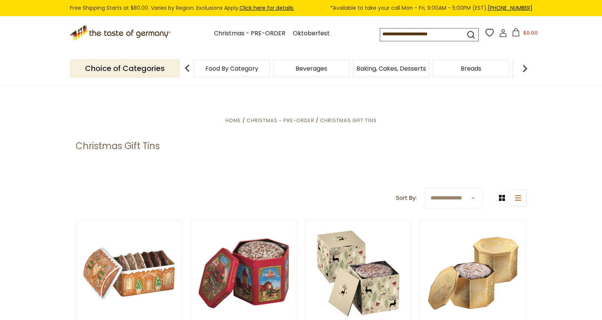 The height and width of the screenshot is (320, 602). I want to click on span: Food By Category, so click(232, 68).